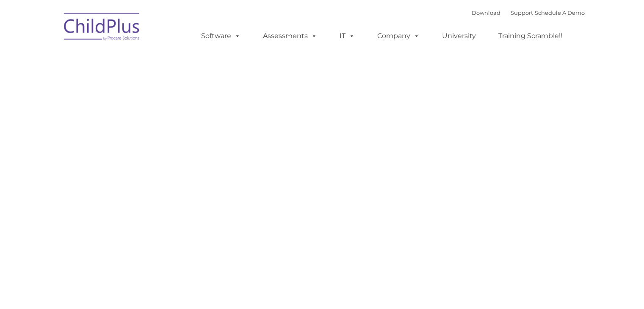  Describe the element at coordinates (459, 36) in the screenshot. I see `a: University` at that location.